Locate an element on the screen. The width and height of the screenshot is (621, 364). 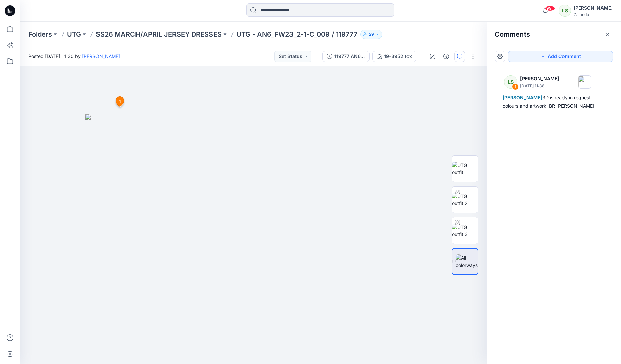
button: Details is located at coordinates (446, 57).